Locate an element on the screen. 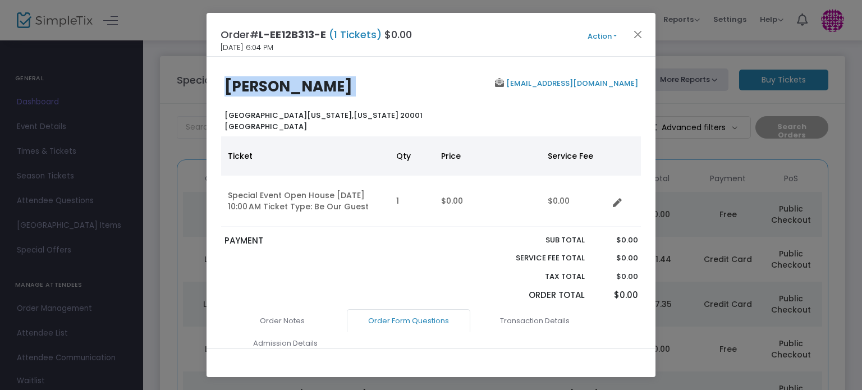 The image size is (862, 390). h4: Order# $0.00 is located at coordinates (316, 34).